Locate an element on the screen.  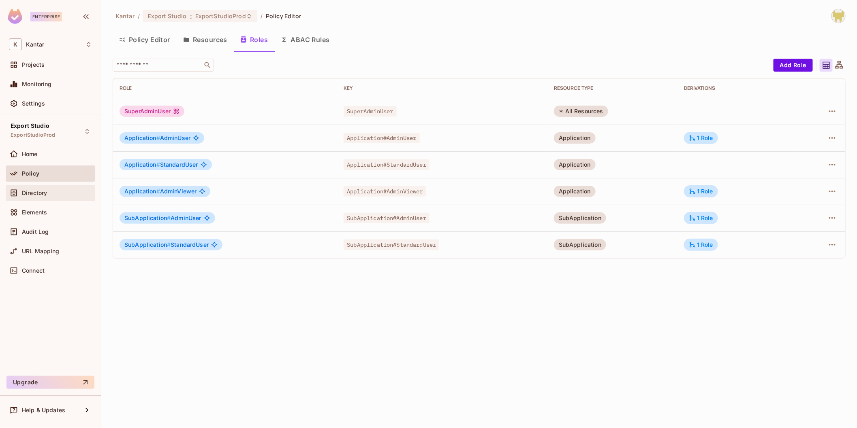
button: Policy Editor is located at coordinates (145, 40).